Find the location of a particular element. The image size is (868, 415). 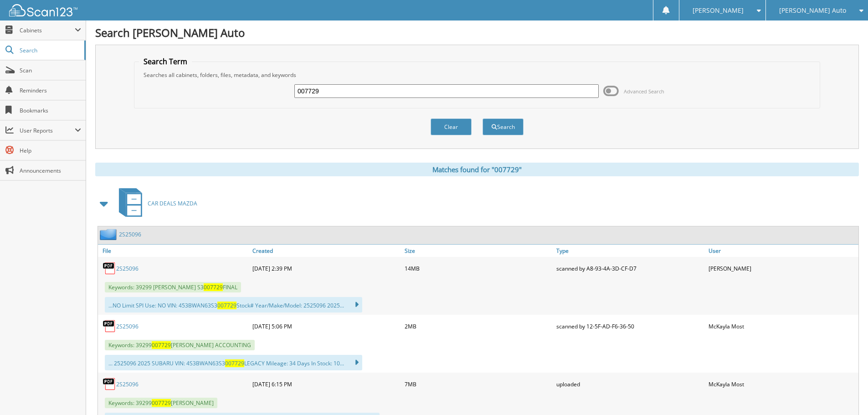

span: User Reports is located at coordinates (47, 131).